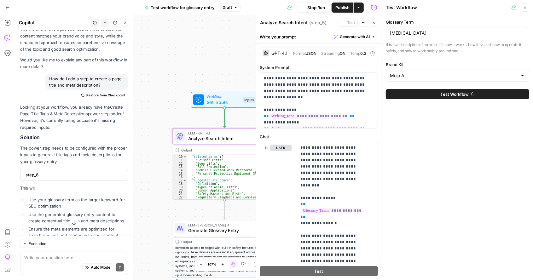 This screenshot has width=533, height=280. What do you see at coordinates (223, 97) in the screenshot?
I see `span: Workflow` at bounding box center [223, 97].